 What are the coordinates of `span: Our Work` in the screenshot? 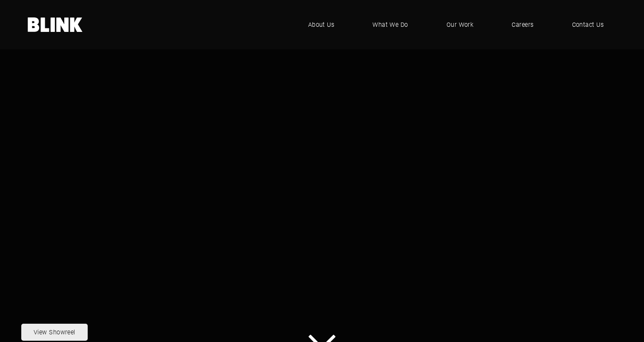 It's located at (460, 25).